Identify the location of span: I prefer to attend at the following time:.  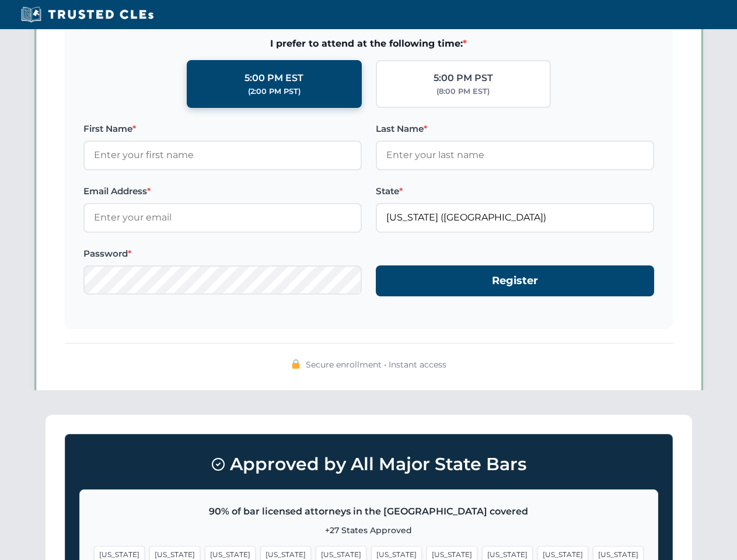
(369, 44).